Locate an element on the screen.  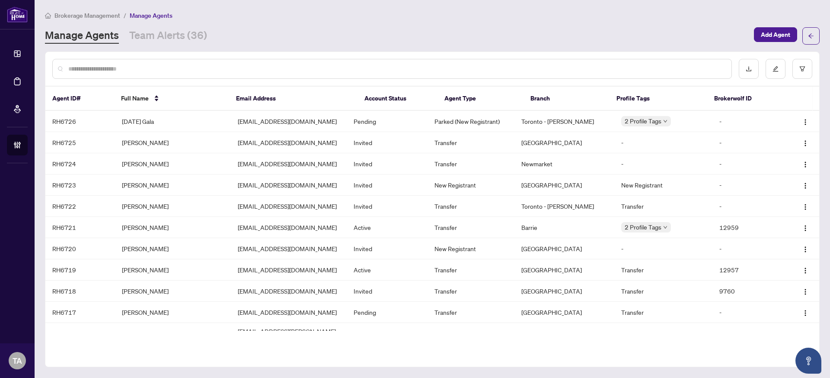
span: TA is located at coordinates (17, 360).